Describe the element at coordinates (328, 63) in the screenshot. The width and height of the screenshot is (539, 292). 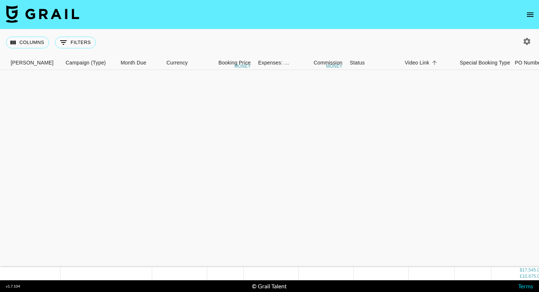
I see `div: Commission` at that location.